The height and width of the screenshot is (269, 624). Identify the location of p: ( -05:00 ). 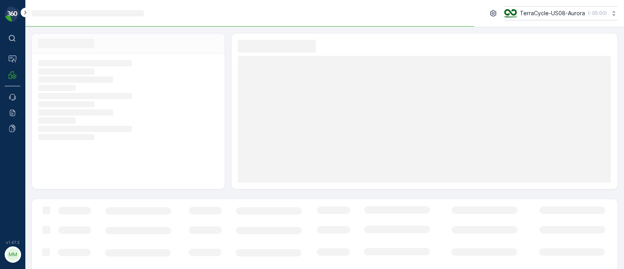
(598, 13).